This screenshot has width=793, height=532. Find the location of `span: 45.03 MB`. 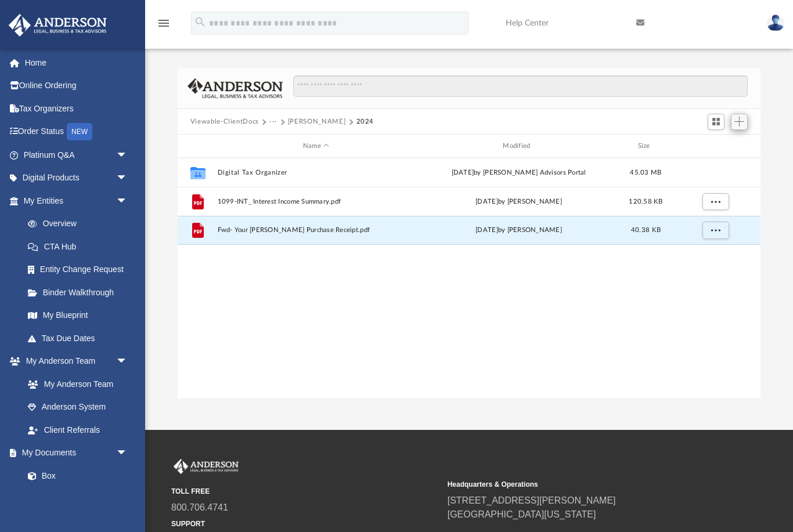

span: 45.03 MB is located at coordinates (645, 172).